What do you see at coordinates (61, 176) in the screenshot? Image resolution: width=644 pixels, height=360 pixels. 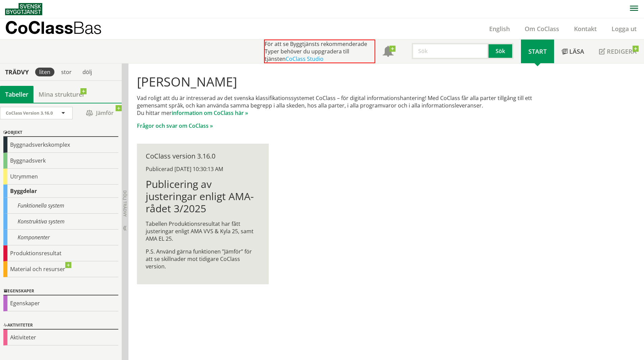 I see `div: Utrymmen` at bounding box center [61, 176].